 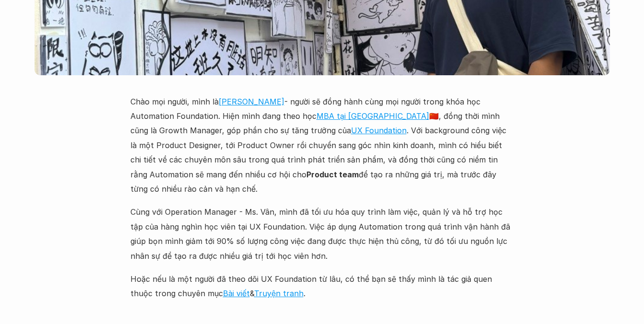 What do you see at coordinates (237, 293) in the screenshot?
I see `a: Bài viết` at bounding box center [237, 293].